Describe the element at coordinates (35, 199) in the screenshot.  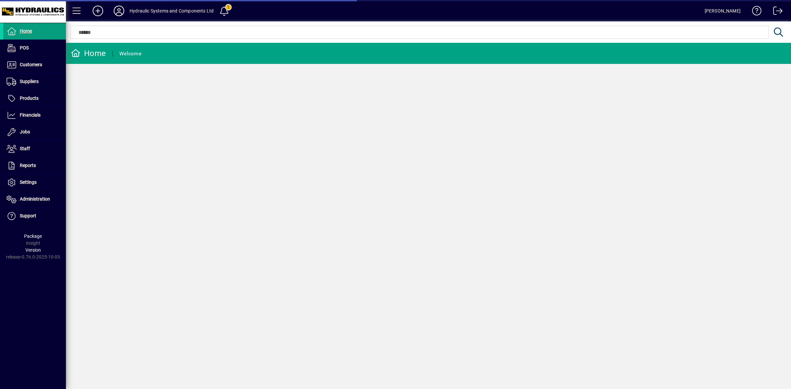
I see `span: Administration` at that location.